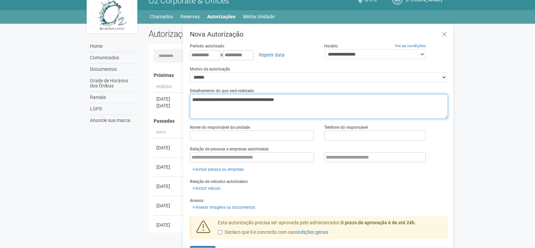  What do you see at coordinates (273, 232) in the screenshot?
I see `label: Declaro que li e concordo com os` at bounding box center [273, 232].